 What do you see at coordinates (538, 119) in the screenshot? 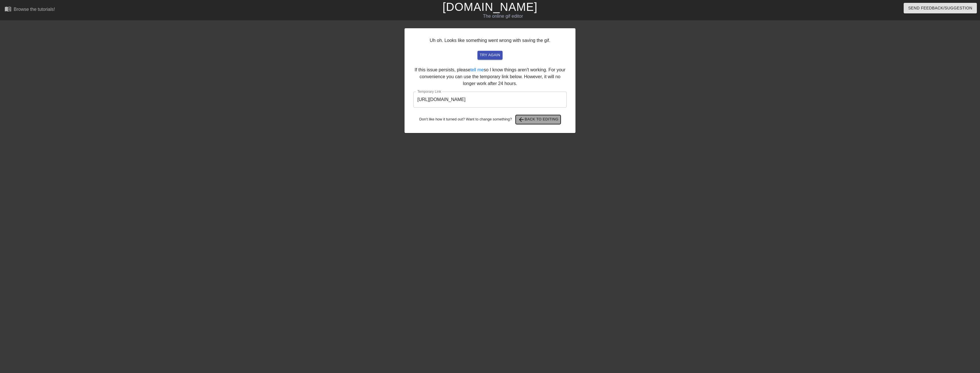
I see `span: Back to Editing` at bounding box center [538, 119].